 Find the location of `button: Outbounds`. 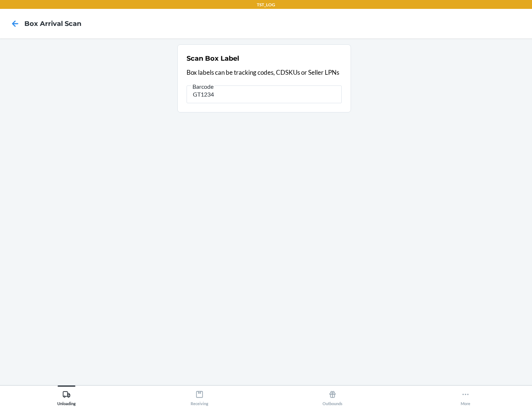

button: Outbounds is located at coordinates (333, 395).